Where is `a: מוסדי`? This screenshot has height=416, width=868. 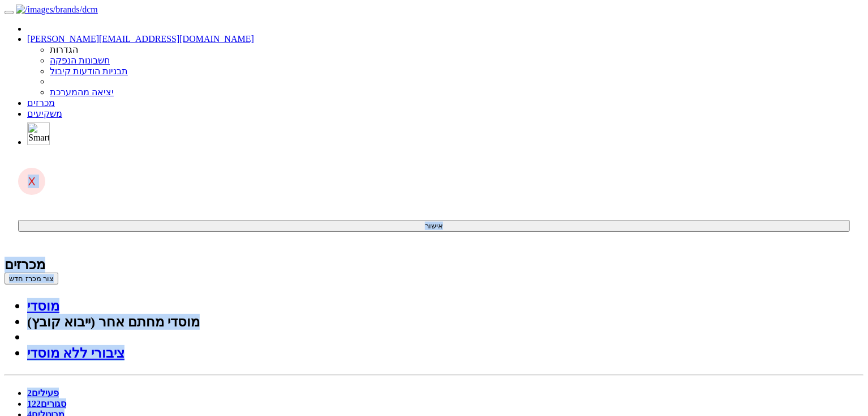
a: מוסדי is located at coordinates (43, 306).